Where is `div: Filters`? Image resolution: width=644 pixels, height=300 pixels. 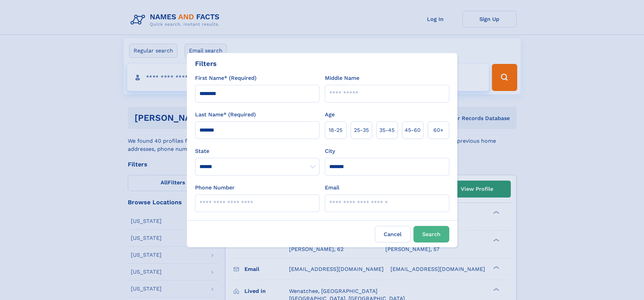 div: Filters is located at coordinates (206, 64).